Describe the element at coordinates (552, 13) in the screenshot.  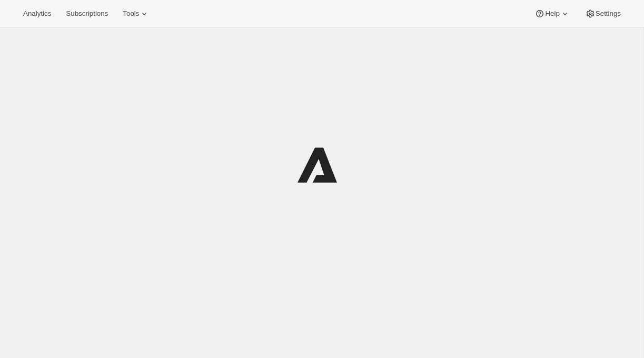
I see `span: Help` at that location.